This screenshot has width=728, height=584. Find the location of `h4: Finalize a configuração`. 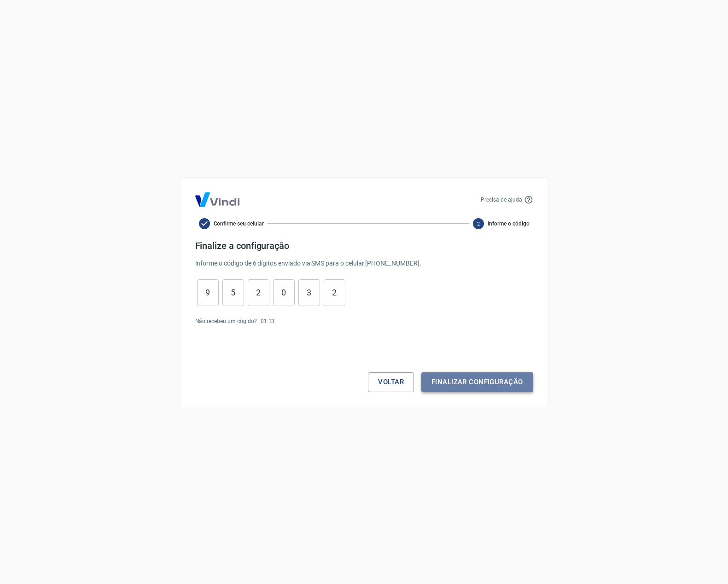

h4: Finalize a configuração is located at coordinates (364, 246).